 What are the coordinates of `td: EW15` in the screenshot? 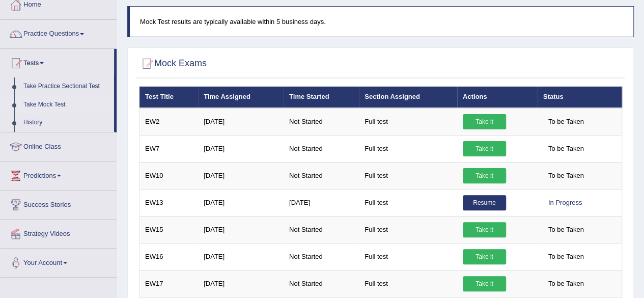 It's located at (169, 229).